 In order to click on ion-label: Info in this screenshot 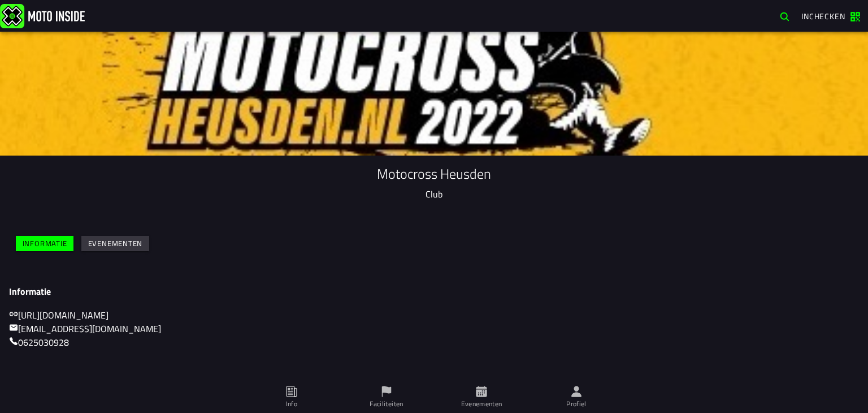, I will do `click(291, 404)`.